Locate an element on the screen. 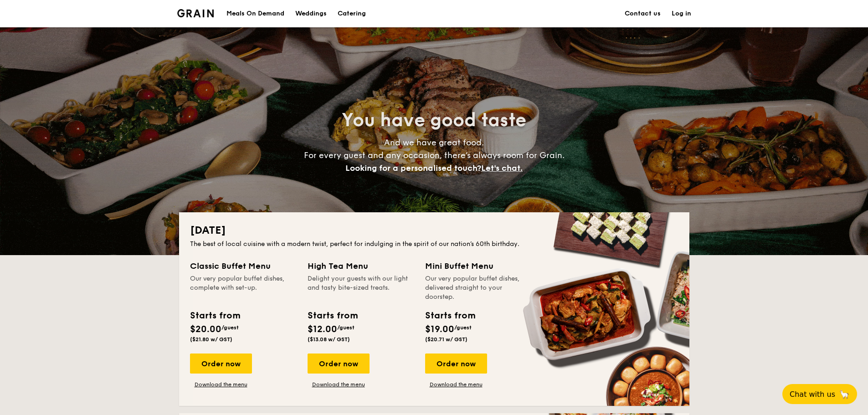 This screenshot has height=415, width=868. div: Mini Buffet Menu is located at coordinates (478, 266).